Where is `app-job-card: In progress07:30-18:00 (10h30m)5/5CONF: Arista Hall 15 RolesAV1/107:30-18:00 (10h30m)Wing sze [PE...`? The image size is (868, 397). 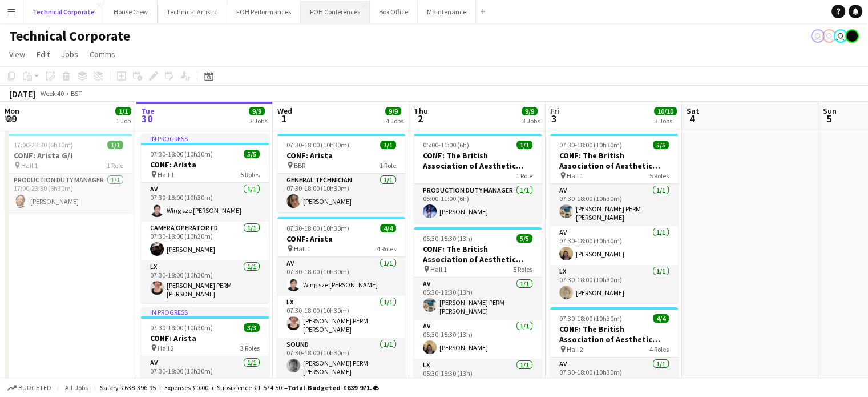
app-job-card: In progress07:30-18:00 (10h30m)5/5CONF: Arista Hall 15 RolesAV1/107:30-18:00 (10h30m)Wing sze [PE... is located at coordinates (205, 219).